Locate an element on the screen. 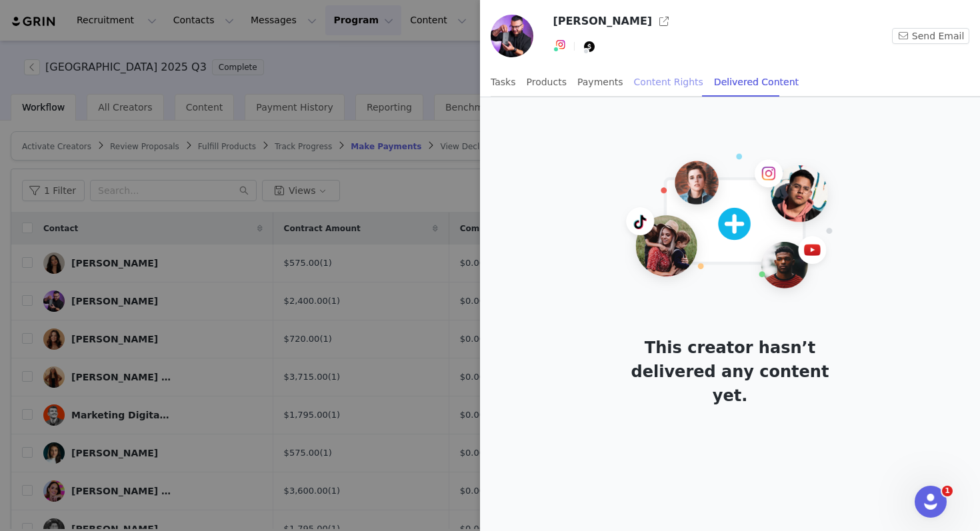 This screenshot has width=980, height=531. img: dbfe43d8-377b-435f-b468-dbfefcb602b6--s.jpg is located at coordinates (512, 36).